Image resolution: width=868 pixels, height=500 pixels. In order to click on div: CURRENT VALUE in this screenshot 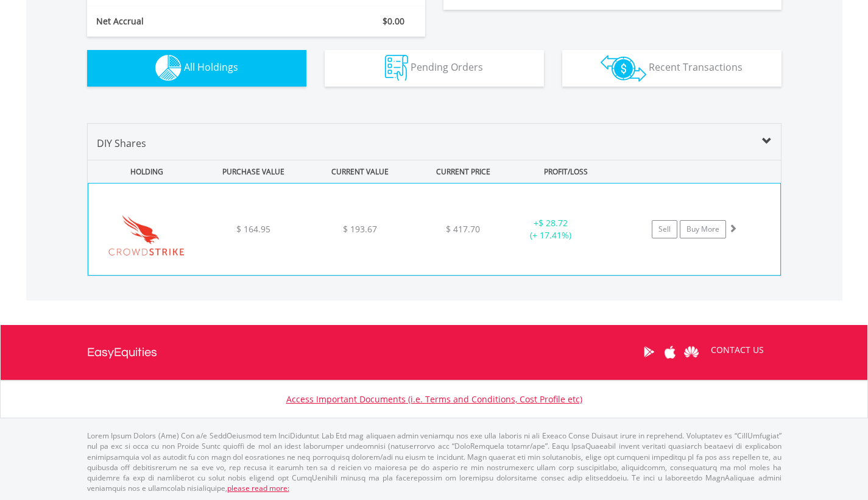, I will do `click(360, 172)`.